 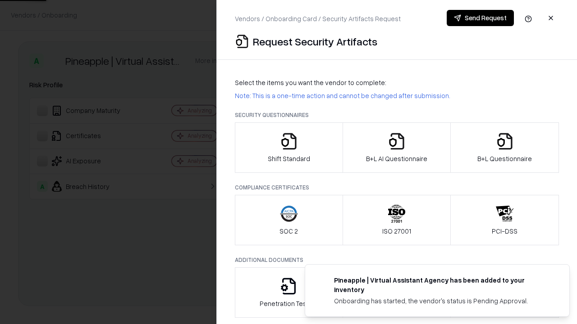 What do you see at coordinates (396, 115) in the screenshot?
I see `p: Security Questionnaires` at bounding box center [396, 115].